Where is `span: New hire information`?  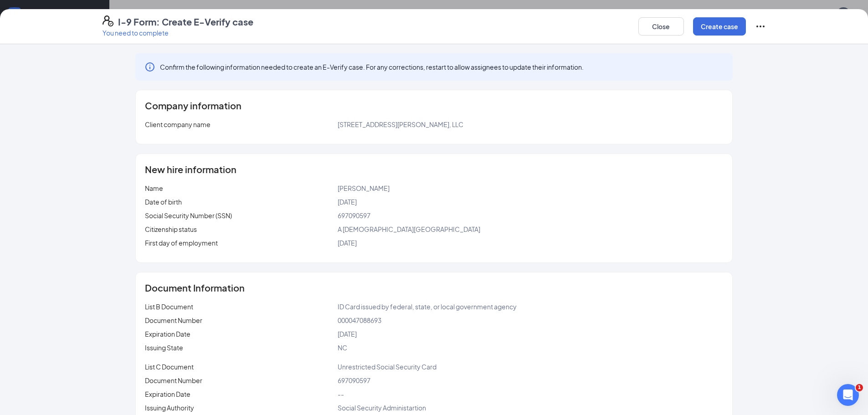
span: New hire information is located at coordinates (190, 170).